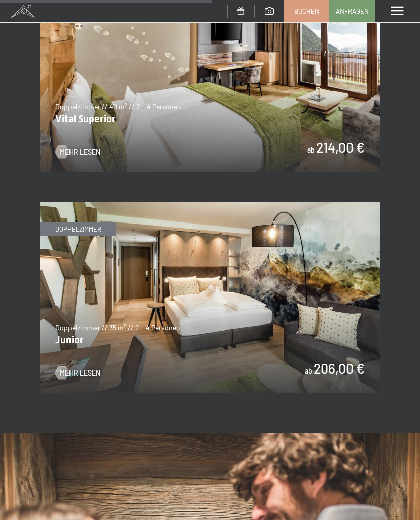 This screenshot has width=420, height=520. Describe the element at coordinates (210, 205) in the screenshot. I see `a: Junior` at that location.